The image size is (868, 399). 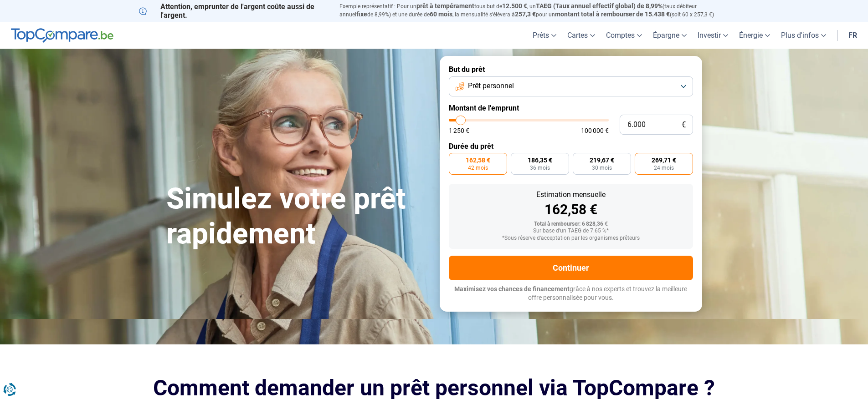 What do you see at coordinates (599, 6) in the screenshot?
I see `span: TAEG (Taux annuel effectif global) de 8,99%` at bounding box center [599, 6].